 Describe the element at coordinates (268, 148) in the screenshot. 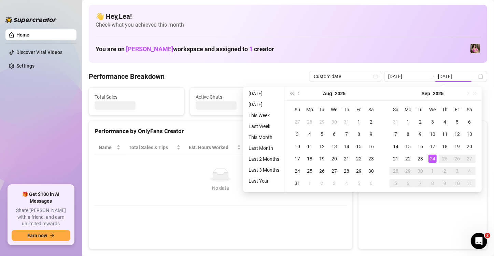

I see `th: Sales / Hour` at that location.